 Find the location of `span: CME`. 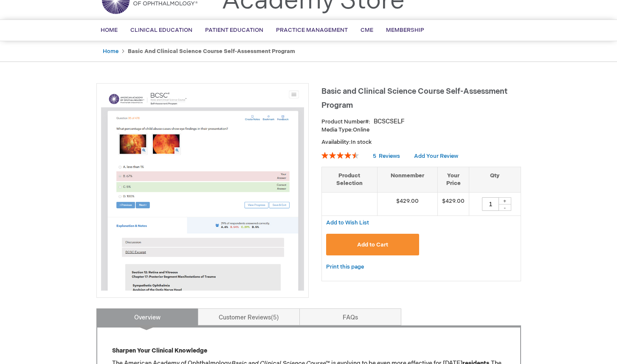

span: CME is located at coordinates (367, 30).